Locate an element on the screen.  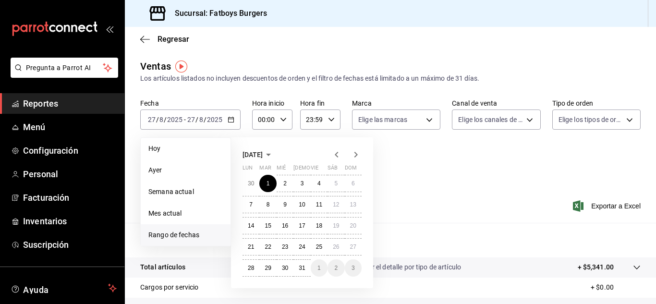
abbr: 21 de julio de 2025 is located at coordinates (251, 247).